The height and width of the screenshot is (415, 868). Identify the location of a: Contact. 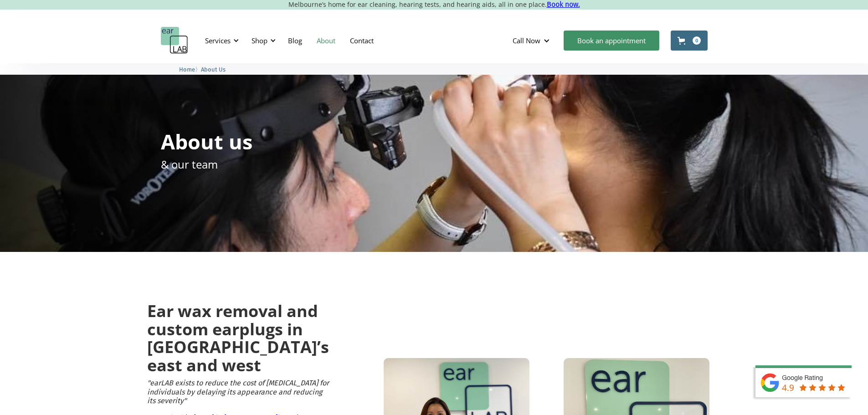
(362, 40).